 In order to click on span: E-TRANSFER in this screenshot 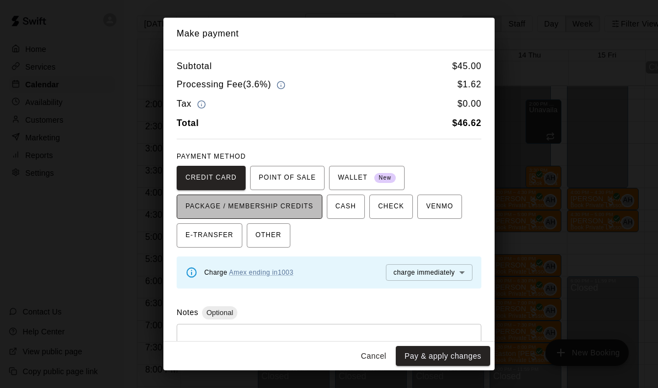, I will do `click(209, 235)`.